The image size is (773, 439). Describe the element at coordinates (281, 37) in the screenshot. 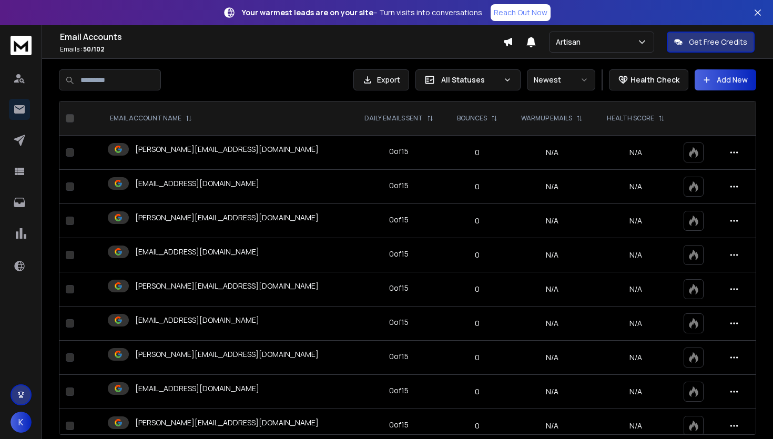

I see `h1: Email Accounts` at that location.